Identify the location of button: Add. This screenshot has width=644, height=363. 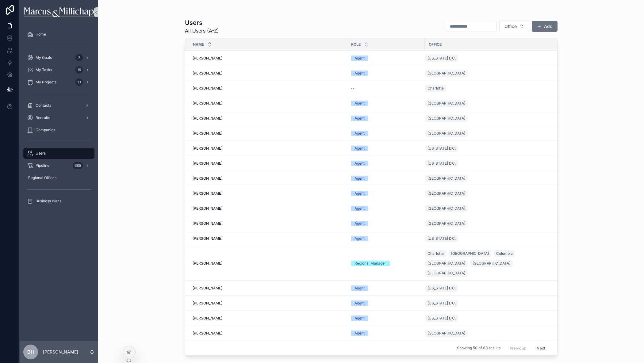
(545, 26).